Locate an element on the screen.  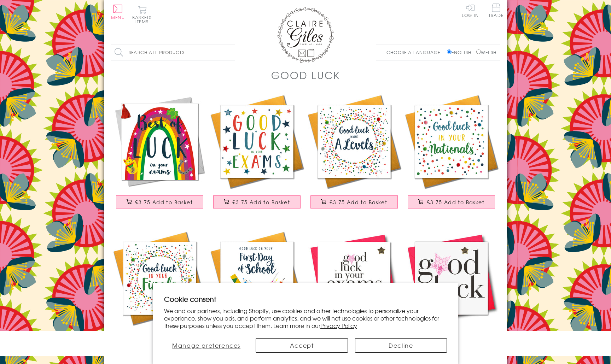
a: Exam Good Luck Card, Stars, Embellished with pompoms £3.75 Add to Basket is located at coordinates (257, 154).